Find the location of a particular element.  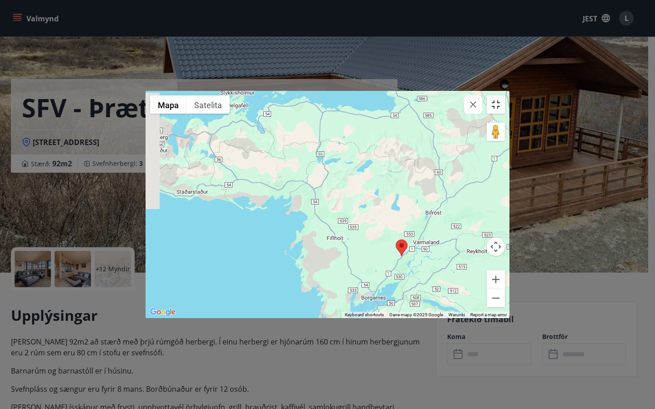

a: Otwórz ten obszar w Mapach Google (otwiera nowe okno) is located at coordinates (163, 312).